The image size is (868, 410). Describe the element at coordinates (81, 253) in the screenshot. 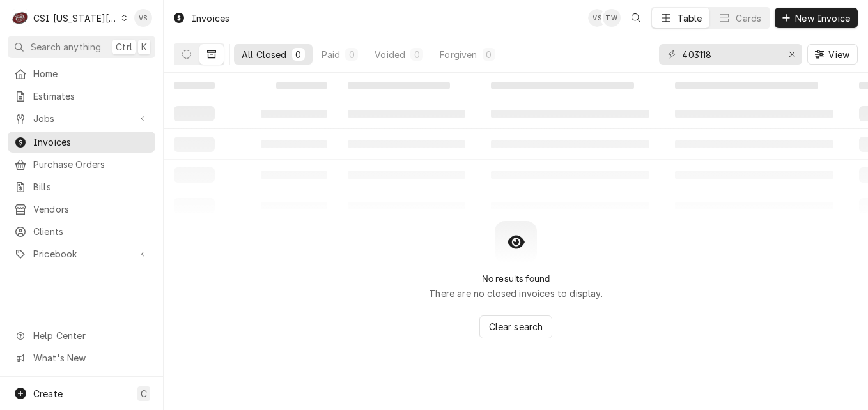

I see `span: Pricebook` at that location.